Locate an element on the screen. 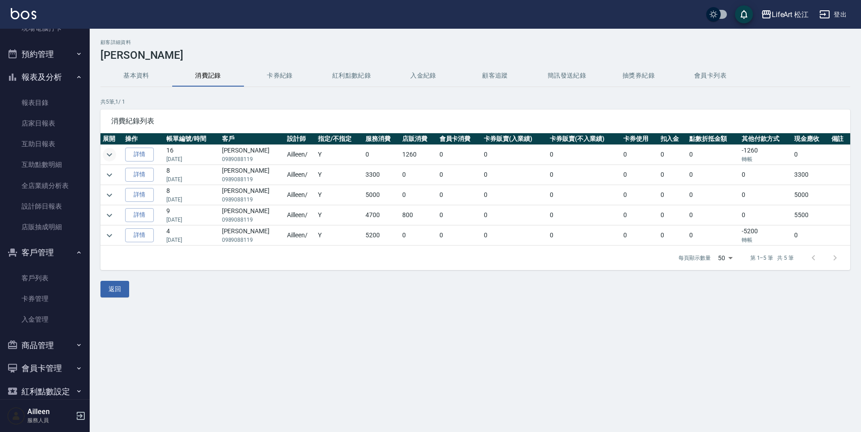 This screenshot has width=861, height=432. th: 點數折抵金額 is located at coordinates (713, 139).